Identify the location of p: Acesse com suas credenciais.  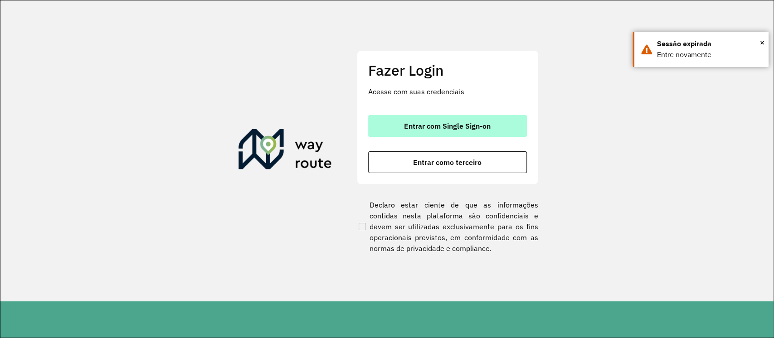
(447, 92).